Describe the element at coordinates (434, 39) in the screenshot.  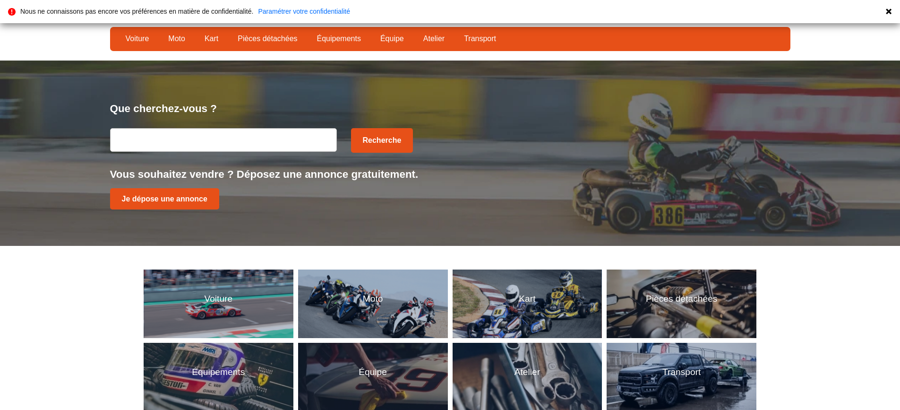
I see `a: Atelier` at that location.